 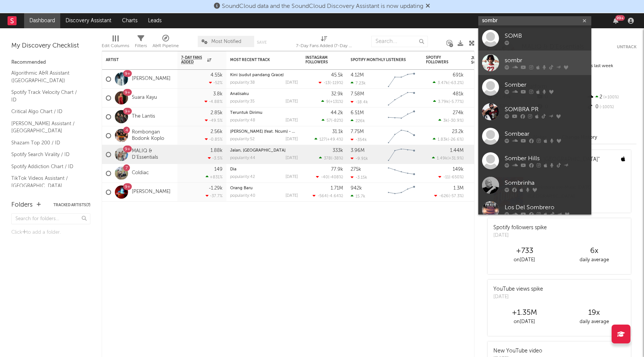 I want to click on div: Calon Mantu Idaman (feat. Ncum) - Maman Fvndy Remix, so click(x=264, y=131).